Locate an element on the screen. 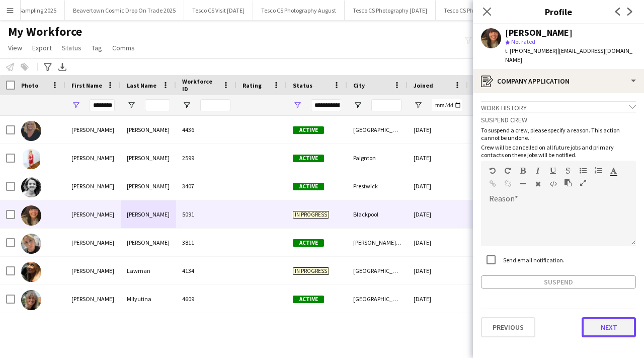 The width and height of the screenshot is (644, 358). button: Tesco CS Photography August is located at coordinates (299, 10).